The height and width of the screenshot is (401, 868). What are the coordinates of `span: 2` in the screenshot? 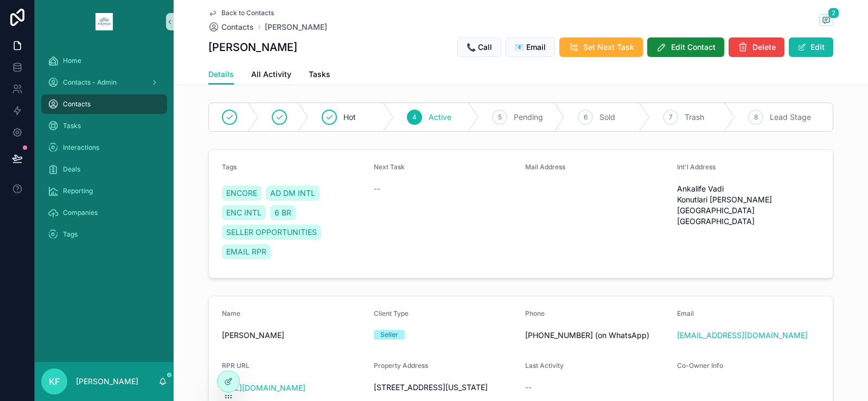 It's located at (833, 13).